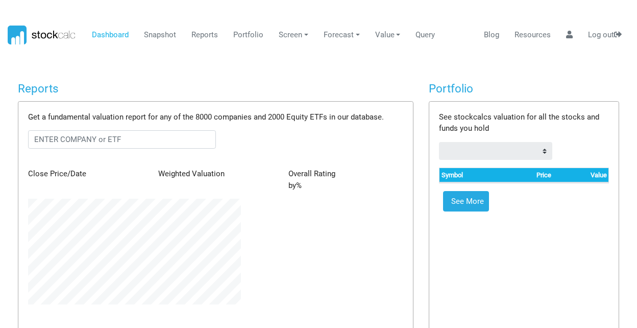 This screenshot has width=637, height=328. Describe the element at coordinates (293, 35) in the screenshot. I see `a: Screen` at that location.